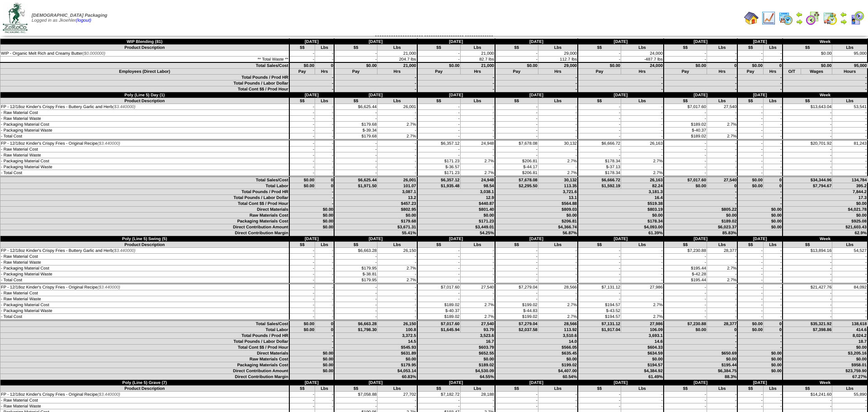 This screenshot has width=868, height=412. What do you see at coordinates (397, 59) in the screenshot?
I see `td: 204.7 lbs` at bounding box center [397, 59].